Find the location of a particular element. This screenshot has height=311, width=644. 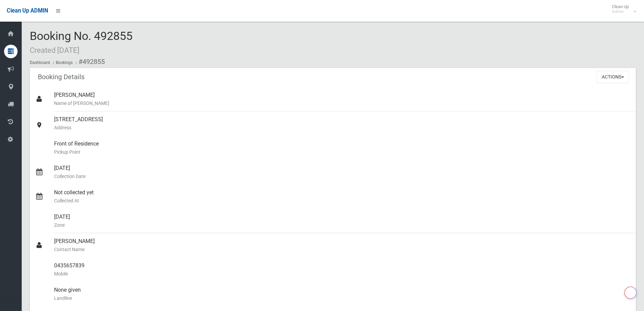

button: Actions is located at coordinates (613, 77).